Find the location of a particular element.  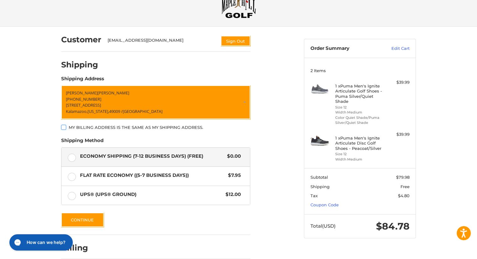

span: Flat Rate Economy ((5-7 Business Days)) is located at coordinates (152, 175).